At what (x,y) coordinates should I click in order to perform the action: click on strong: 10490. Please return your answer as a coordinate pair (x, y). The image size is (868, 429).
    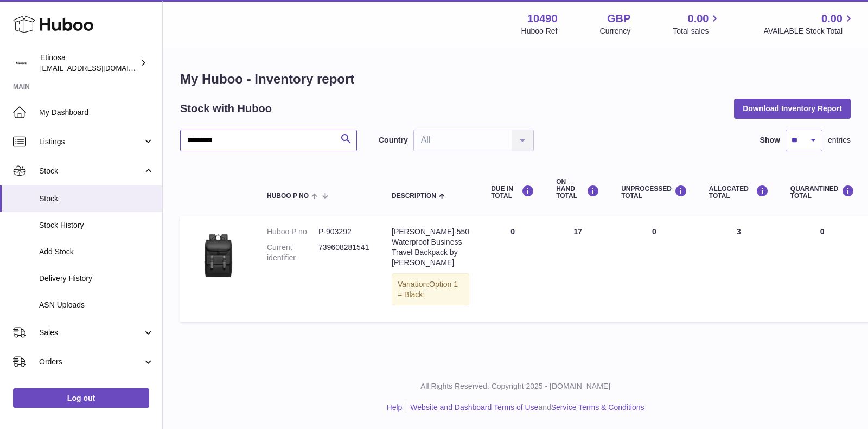
    Looking at the image, I should click on (542, 19).